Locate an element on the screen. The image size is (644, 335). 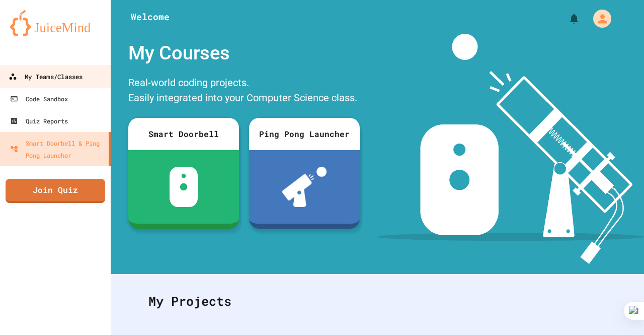
img: banner-image-my-projects.png is located at coordinates (511, 148).